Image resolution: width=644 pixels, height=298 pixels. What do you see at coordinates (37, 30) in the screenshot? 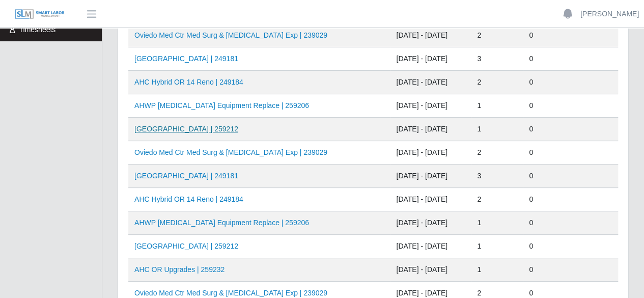
I see `span: Timesheets` at bounding box center [37, 30].